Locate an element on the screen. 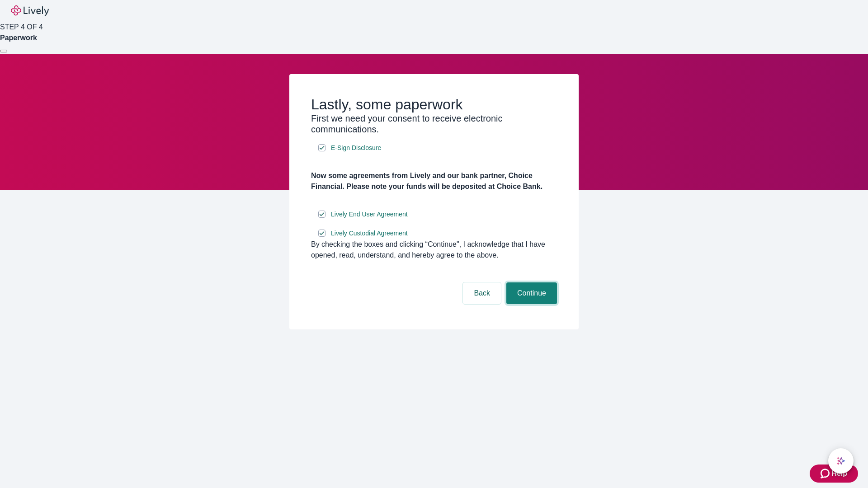 This screenshot has height=488, width=868. span: E-Sign Disclosure is located at coordinates (356, 148).